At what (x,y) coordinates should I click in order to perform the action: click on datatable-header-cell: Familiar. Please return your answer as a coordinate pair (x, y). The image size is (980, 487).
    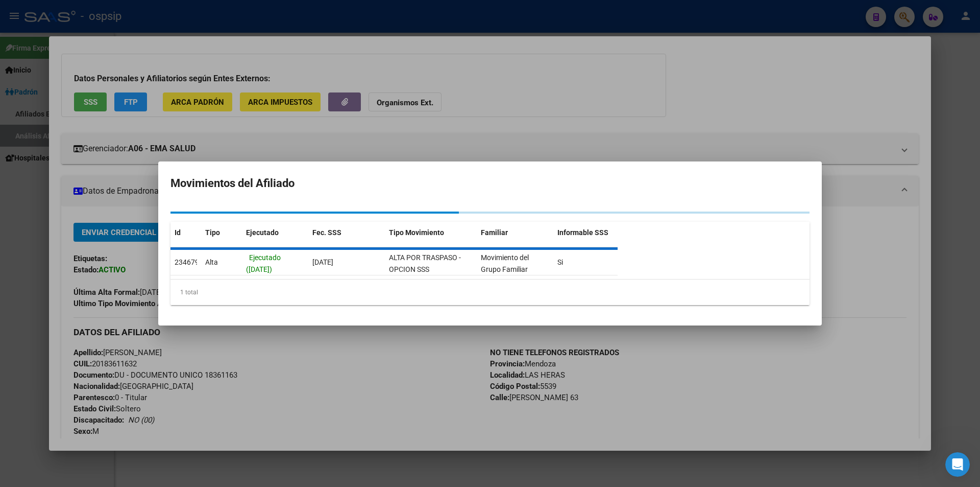
    Looking at the image, I should click on (515, 233).